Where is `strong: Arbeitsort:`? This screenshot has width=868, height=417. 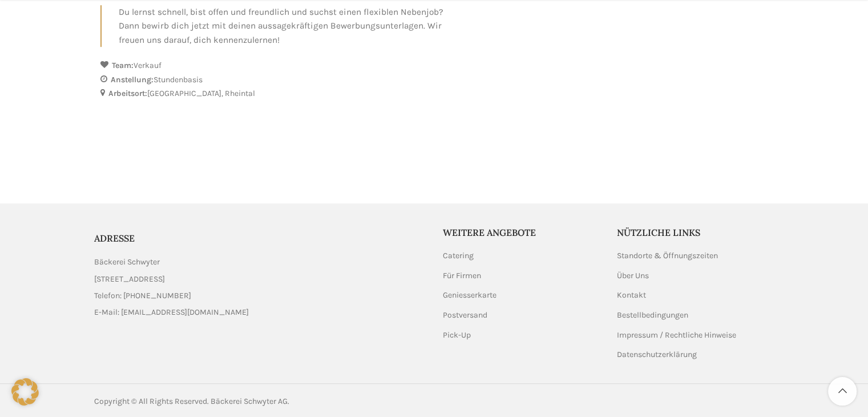 strong: Arbeitsort: is located at coordinates (128, 93).